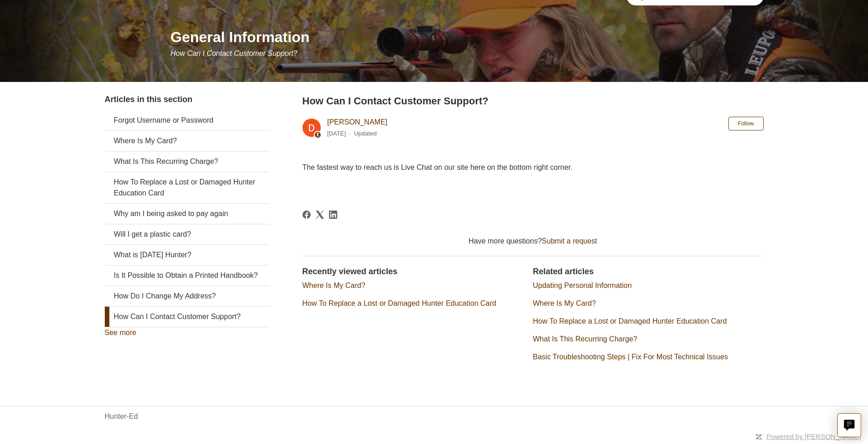 This screenshot has height=444, width=868. Describe the element at coordinates (849, 425) in the screenshot. I see `div: Live chat` at that location.